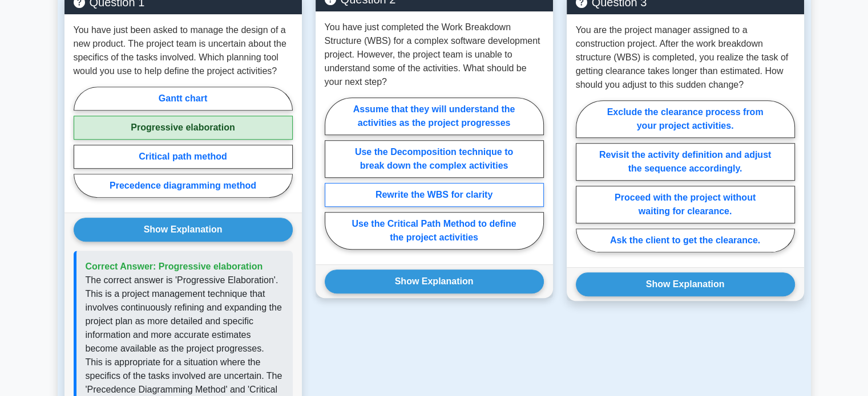 Image resolution: width=868 pixels, height=396 pixels. I want to click on label: Use the Decomposition technique to break down the complex activities, so click(434, 159).